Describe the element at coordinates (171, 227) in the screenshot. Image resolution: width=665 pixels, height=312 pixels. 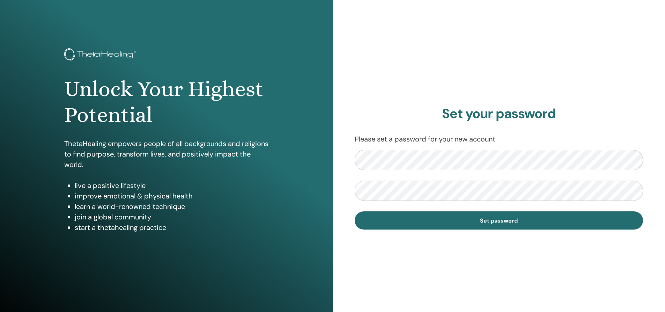
I see `li: start a thetahealing practice` at that location.